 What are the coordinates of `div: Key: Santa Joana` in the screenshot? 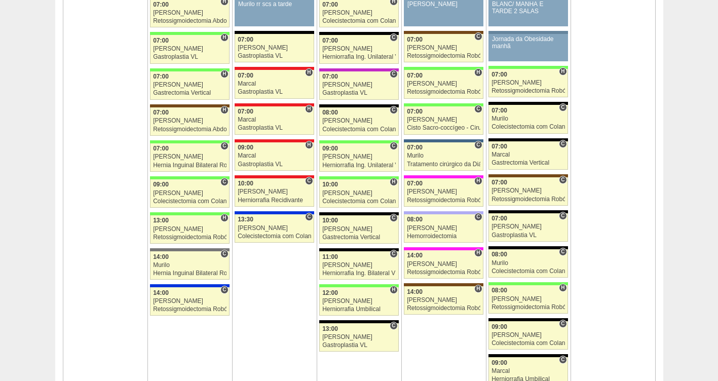 It's located at (444, 285).